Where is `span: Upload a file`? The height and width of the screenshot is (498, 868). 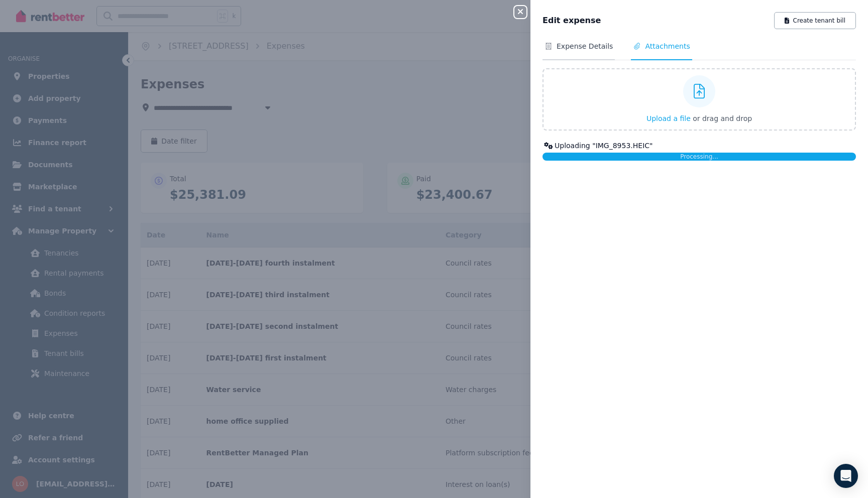 span: Upload a file is located at coordinates (669, 119).